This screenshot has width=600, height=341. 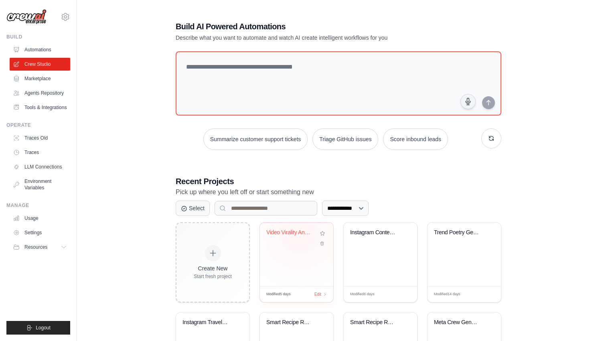 I want to click on span: Modified 14 days, so click(x=447, y=294).